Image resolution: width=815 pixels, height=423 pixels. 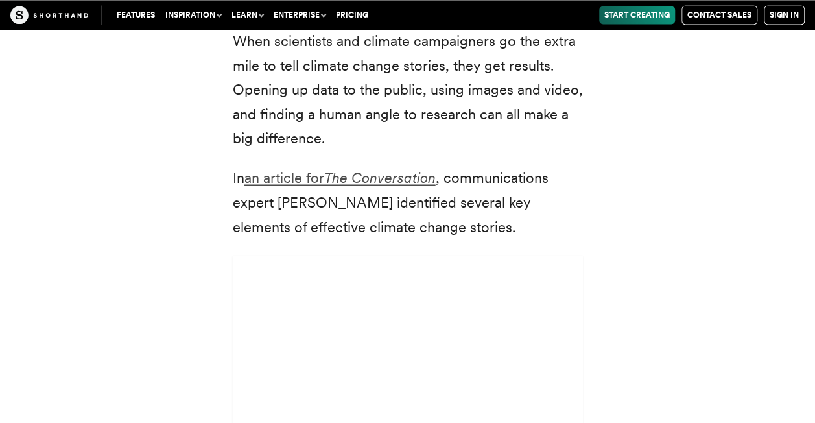 I want to click on em: The Conversation, so click(x=380, y=178).